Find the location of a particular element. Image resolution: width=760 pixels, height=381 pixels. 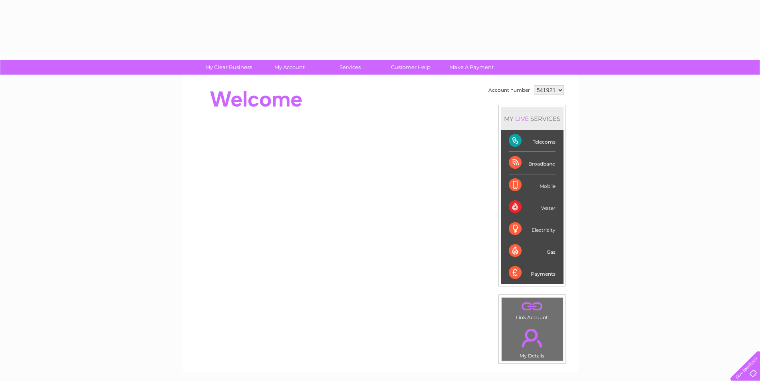

td: Link Account is located at coordinates (532, 310).